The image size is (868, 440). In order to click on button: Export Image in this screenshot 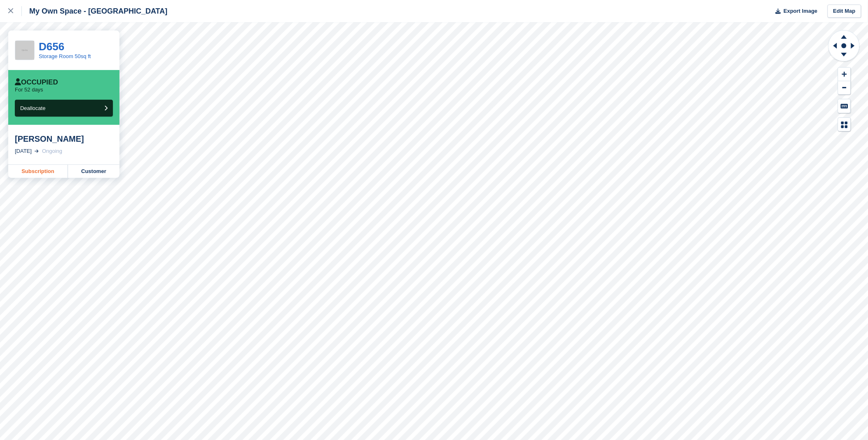, I will do `click(794, 12)`.